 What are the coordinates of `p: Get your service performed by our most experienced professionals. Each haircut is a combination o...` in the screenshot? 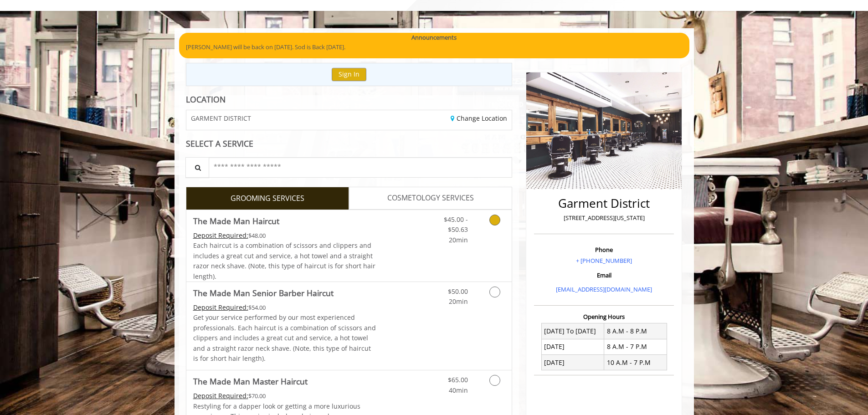 It's located at (285, 338).